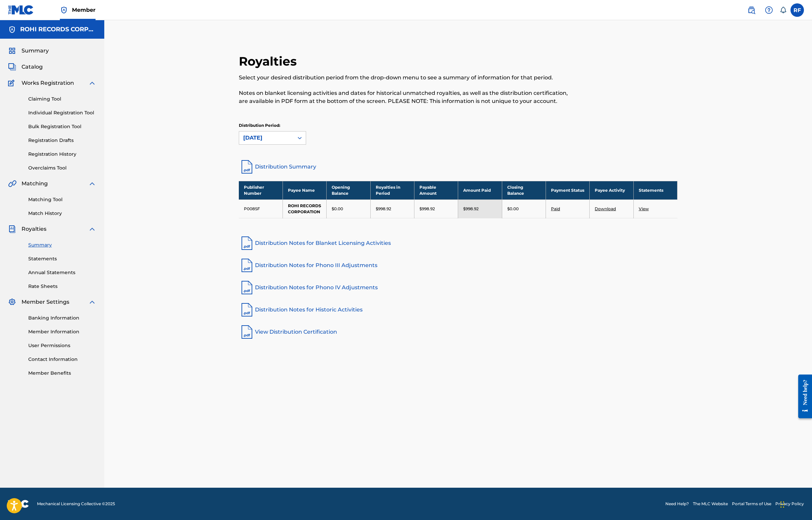 Image resolution: width=812 pixels, height=520 pixels. I want to click on td: P008SF, so click(261, 209).